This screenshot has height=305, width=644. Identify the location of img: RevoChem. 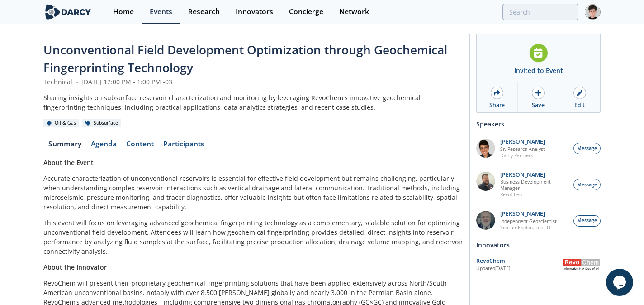
(582, 264).